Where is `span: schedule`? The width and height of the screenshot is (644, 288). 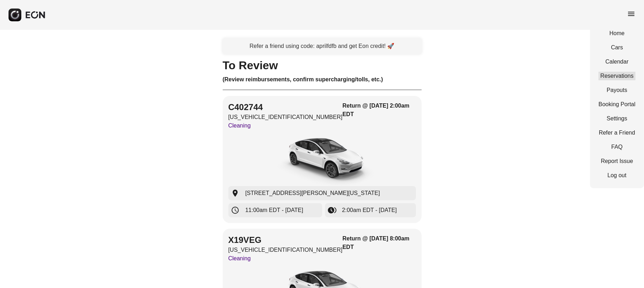 span: schedule is located at coordinates (236, 210).